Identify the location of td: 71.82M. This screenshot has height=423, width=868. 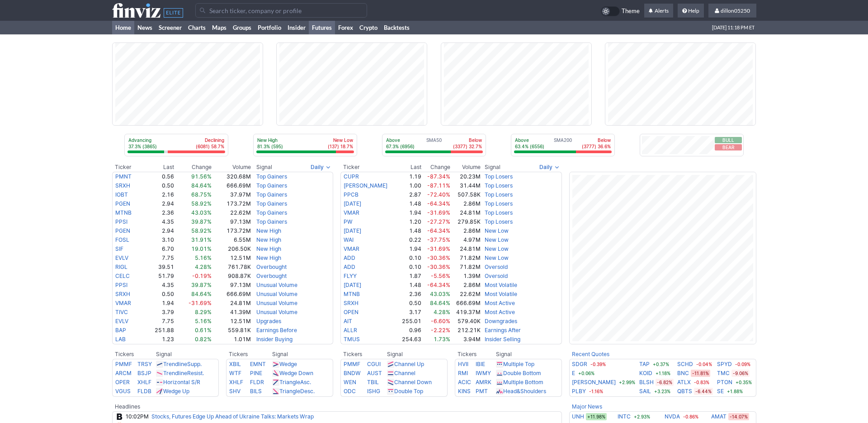
(466, 267).